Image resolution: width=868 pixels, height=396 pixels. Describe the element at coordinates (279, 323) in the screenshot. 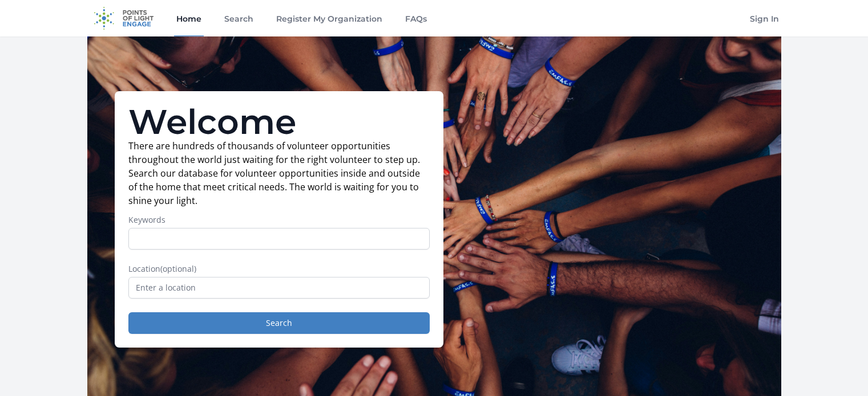

I see `button: Search` at that location.